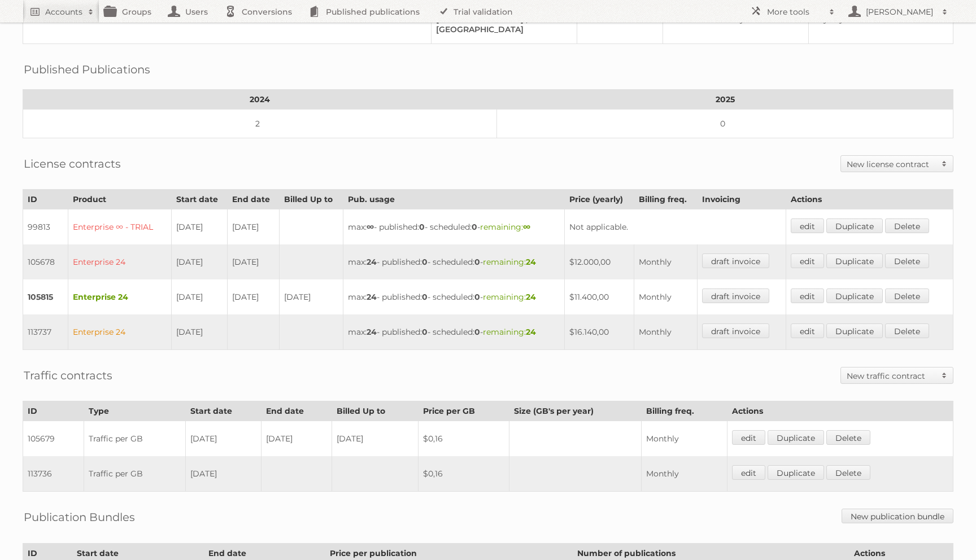  Describe the element at coordinates (741, 199) in the screenshot. I see `th: Invoicing` at that location.